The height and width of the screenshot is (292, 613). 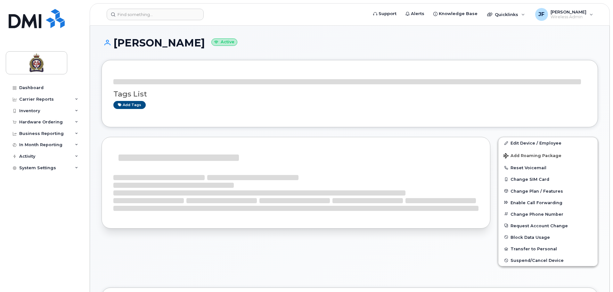 I want to click on span: Change Plan / Features, so click(x=537, y=191).